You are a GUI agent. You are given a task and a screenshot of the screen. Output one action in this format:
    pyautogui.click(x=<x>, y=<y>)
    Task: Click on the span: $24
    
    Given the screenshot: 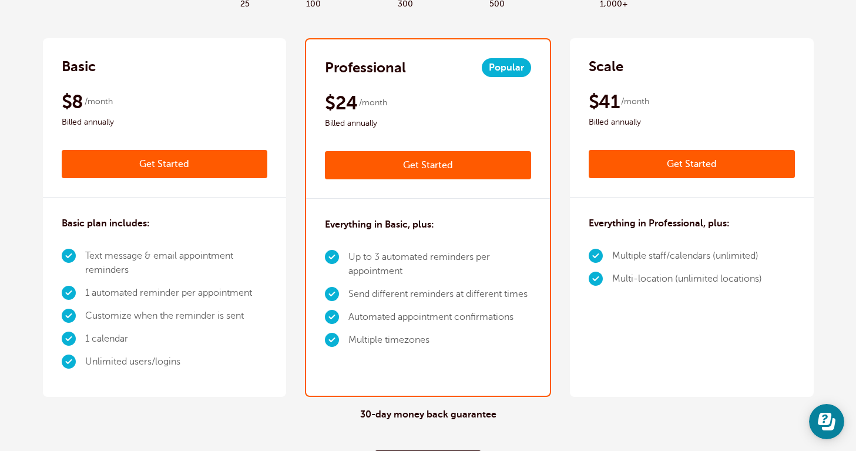 What is the action you would take?
    pyautogui.click(x=341, y=103)
    